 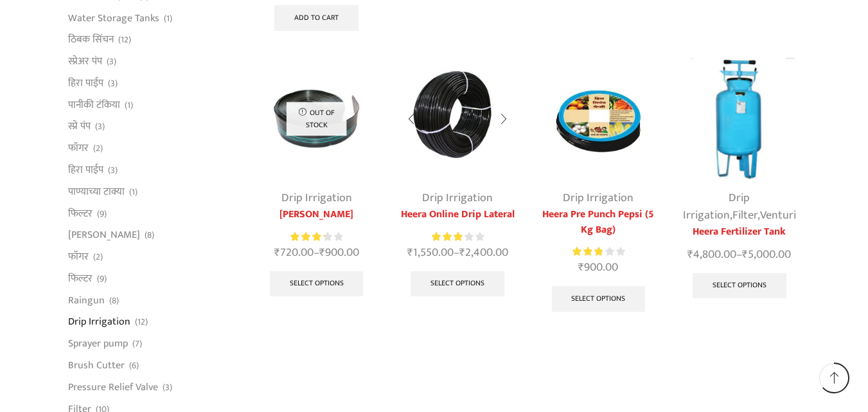 I want to click on div: Rated 2.86 out of 5, so click(x=598, y=251).